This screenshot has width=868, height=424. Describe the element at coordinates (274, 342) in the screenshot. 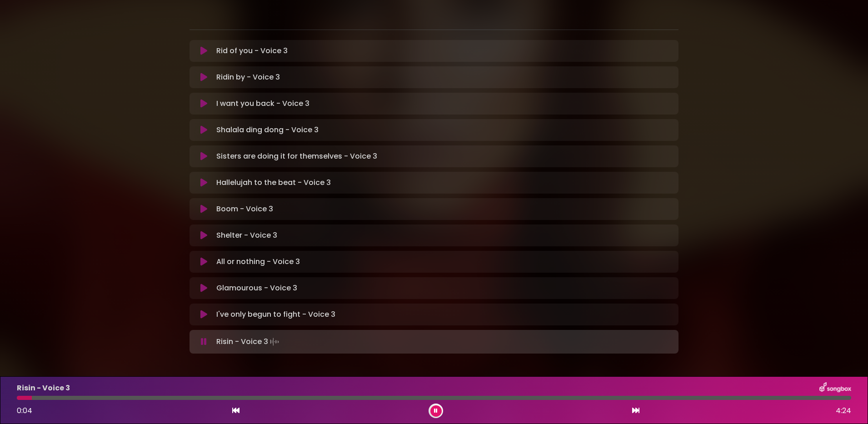

I see `img: waveform4.gif` at that location.